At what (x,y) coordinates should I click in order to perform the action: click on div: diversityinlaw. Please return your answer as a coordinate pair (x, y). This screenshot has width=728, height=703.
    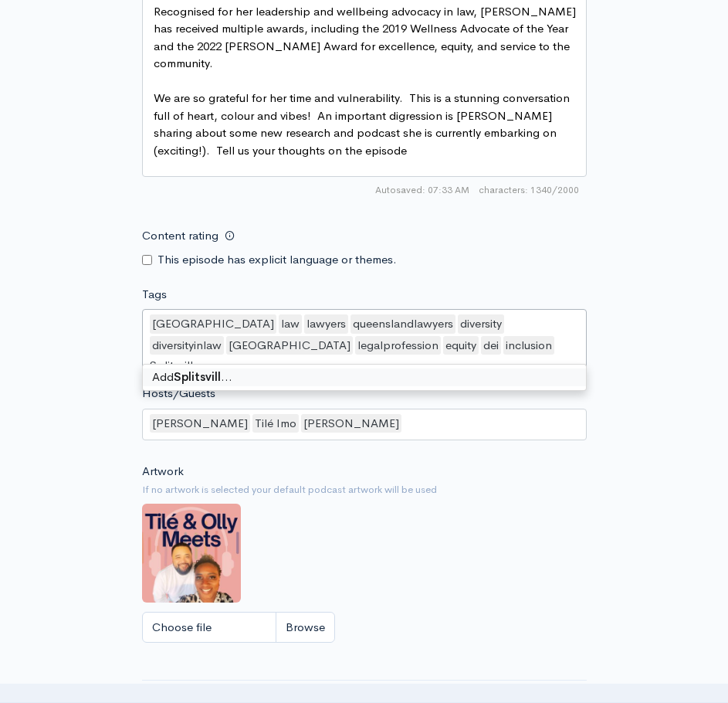
    Looking at the image, I should click on (186, 345).